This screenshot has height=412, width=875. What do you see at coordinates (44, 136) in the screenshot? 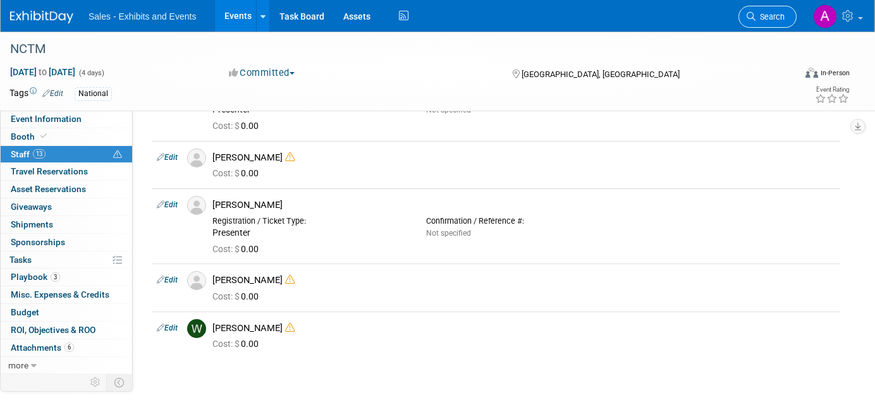
I see `i: Booth reservation complete` at bounding box center [44, 136].